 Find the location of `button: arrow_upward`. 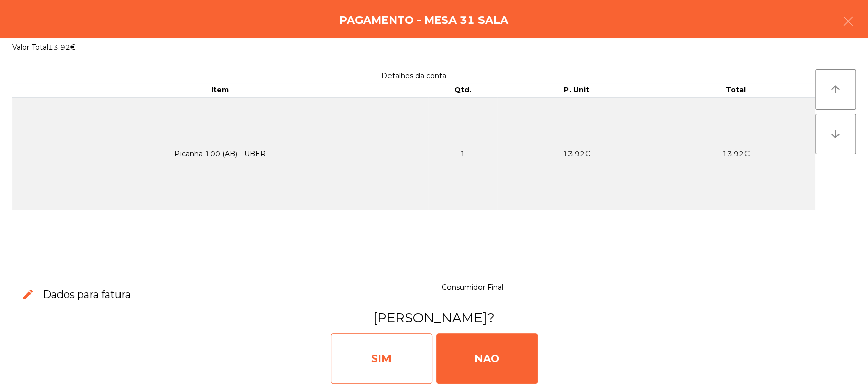

button: arrow_upward is located at coordinates (835, 89).